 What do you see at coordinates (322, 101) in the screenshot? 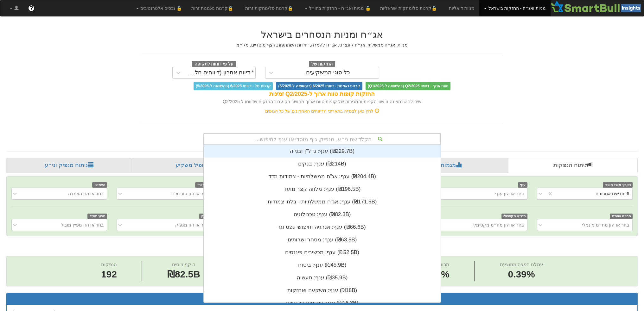
I see `div: שים לב שבתצוגה זו שווי הקניות והמכירות של קופות טווח ארוך מחושב רק עבור החזקות שדווחו ל Q2/2025` at bounding box center [322, 101].